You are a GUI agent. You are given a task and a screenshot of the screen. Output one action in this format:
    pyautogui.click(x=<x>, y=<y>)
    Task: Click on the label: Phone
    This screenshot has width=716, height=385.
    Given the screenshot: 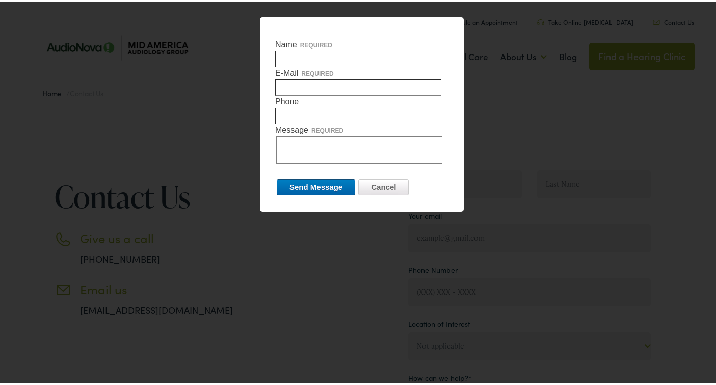 What is the action you would take?
    pyautogui.click(x=362, y=108)
    